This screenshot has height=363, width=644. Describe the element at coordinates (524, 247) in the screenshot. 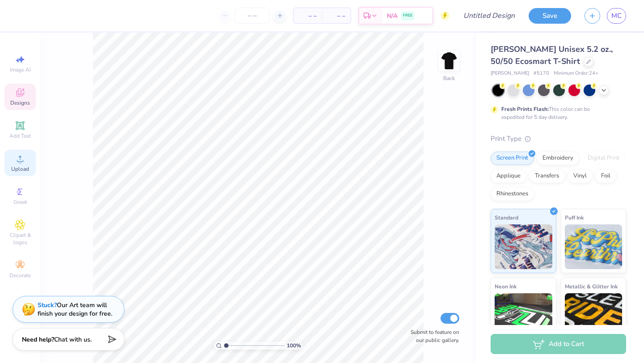

I see `img: Standard` at that location.